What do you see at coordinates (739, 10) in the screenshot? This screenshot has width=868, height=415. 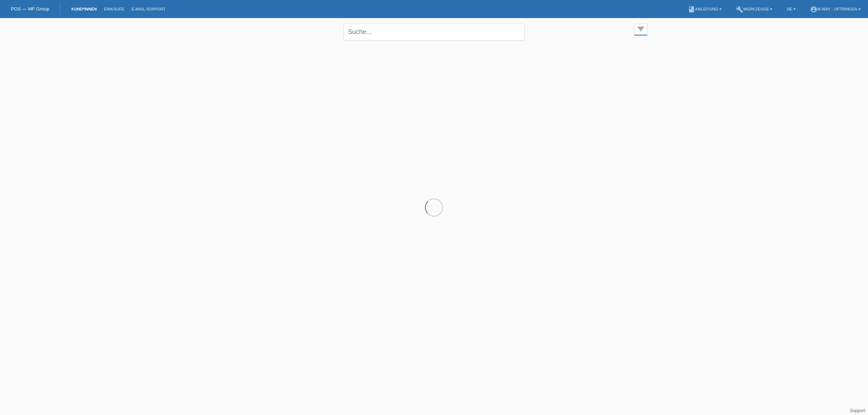 I see `i: build` at bounding box center [739, 10].